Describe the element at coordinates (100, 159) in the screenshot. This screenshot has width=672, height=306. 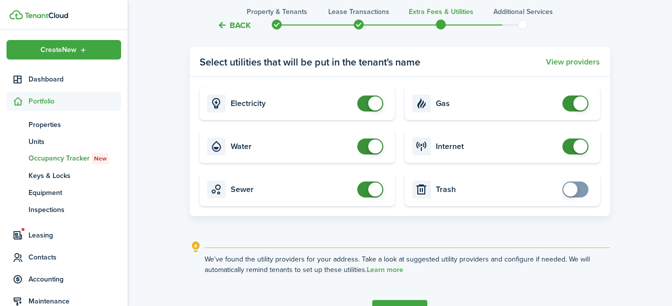
I see `span: New` at that location.